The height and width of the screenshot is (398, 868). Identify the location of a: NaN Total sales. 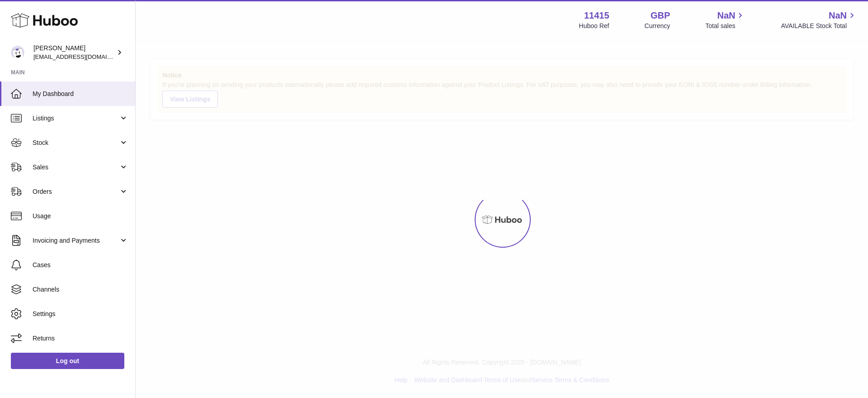
(725, 20).